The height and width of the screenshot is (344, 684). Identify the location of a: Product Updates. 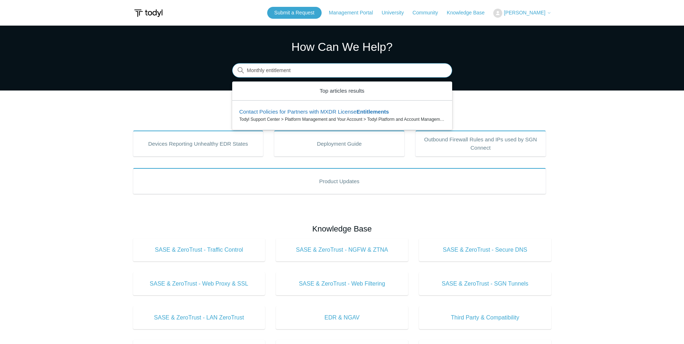
(339, 181).